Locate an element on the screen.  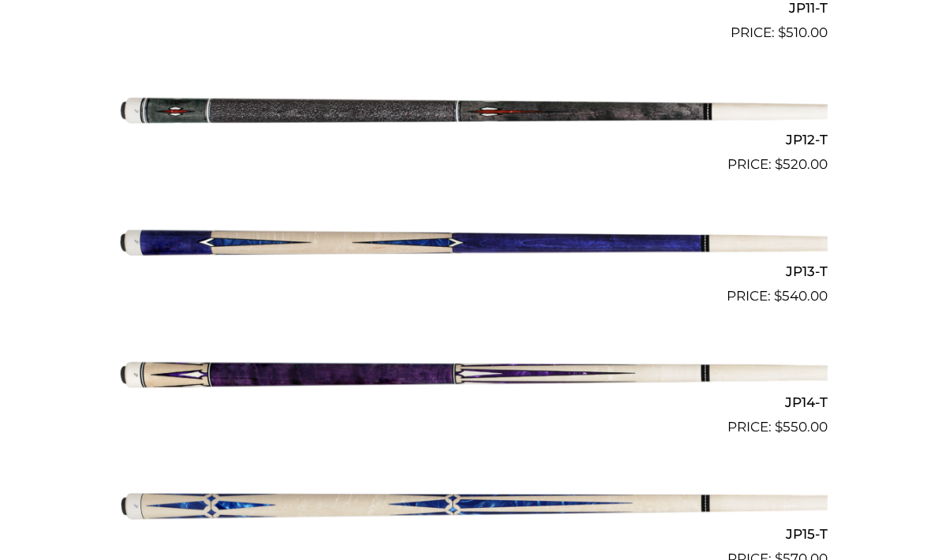
img: JP14-T is located at coordinates (471, 372).